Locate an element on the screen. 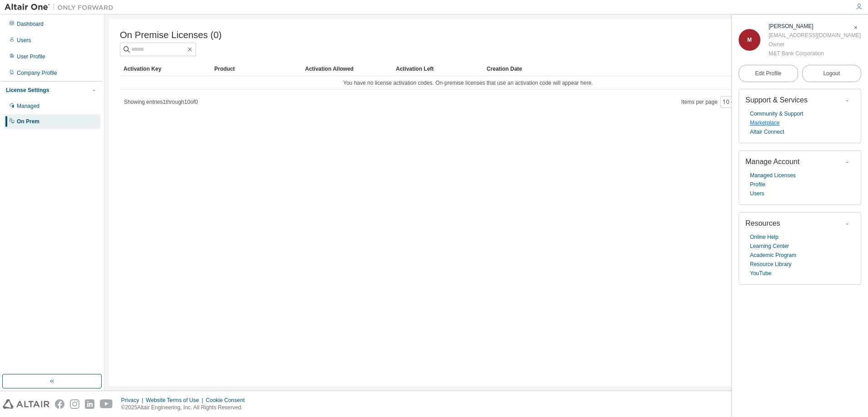  span: Manage Account is located at coordinates (772, 161).